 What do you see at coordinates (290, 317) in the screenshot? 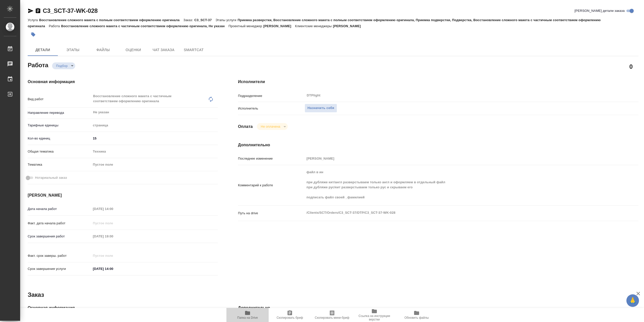
I see `span: Скопировать бриф` at bounding box center [290, 317].